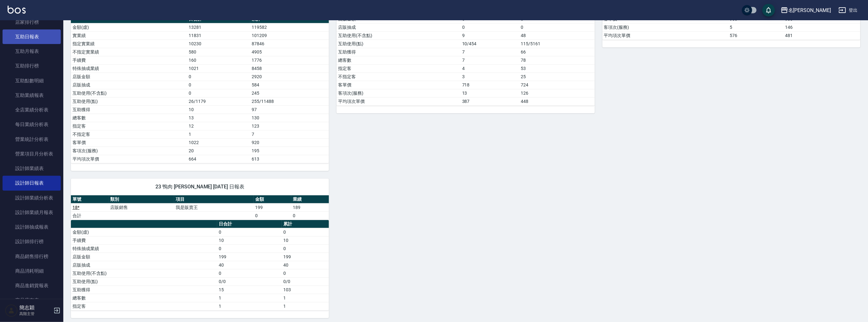 This screenshot has width=868, height=322. Describe the element at coordinates (290, 101) in the screenshot. I see `td: 255/11488` at that location.